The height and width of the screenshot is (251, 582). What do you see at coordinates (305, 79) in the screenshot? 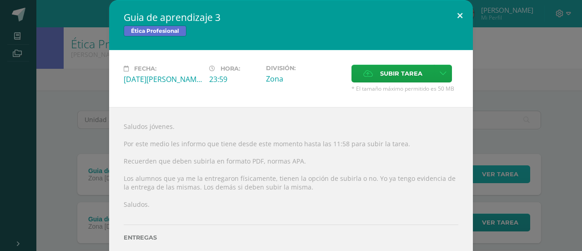
I see `div: Zona` at bounding box center [305, 79].